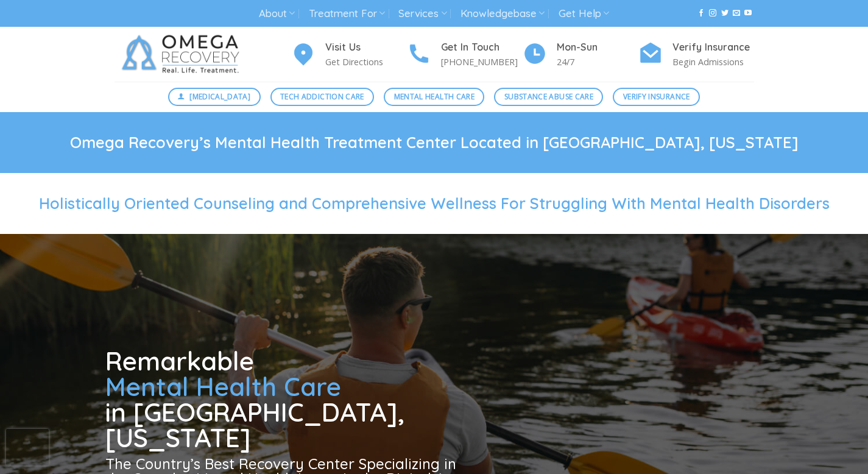  Describe the element at coordinates (549, 96) in the screenshot. I see `span: Substance Abuse Care` at that location.